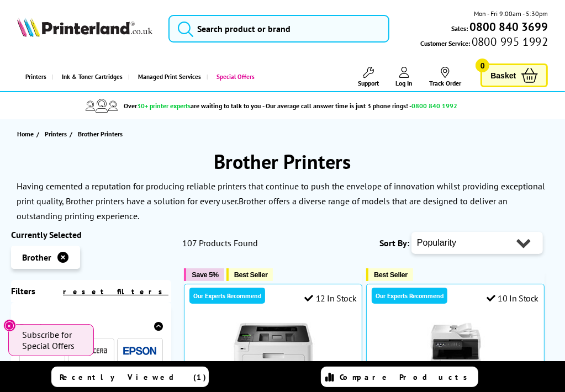 Image resolution: width=565 pixels, height=392 pixels. Describe the element at coordinates (482, 65) in the screenshot. I see `span: 0` at that location.